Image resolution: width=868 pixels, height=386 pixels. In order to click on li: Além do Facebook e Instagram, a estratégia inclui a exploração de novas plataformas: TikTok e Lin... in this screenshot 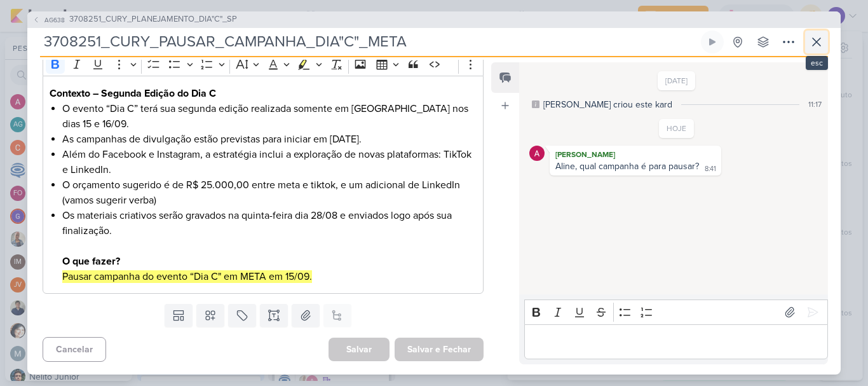, I will do `click(270, 162)`.